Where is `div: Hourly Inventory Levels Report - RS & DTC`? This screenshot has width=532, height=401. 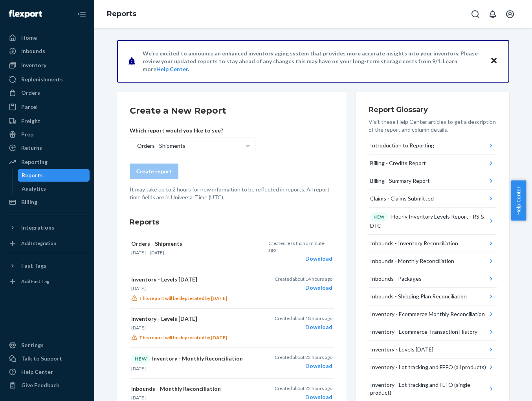 div: Hourly Inventory Levels Report - RS & DTC is located at coordinates (429, 221).